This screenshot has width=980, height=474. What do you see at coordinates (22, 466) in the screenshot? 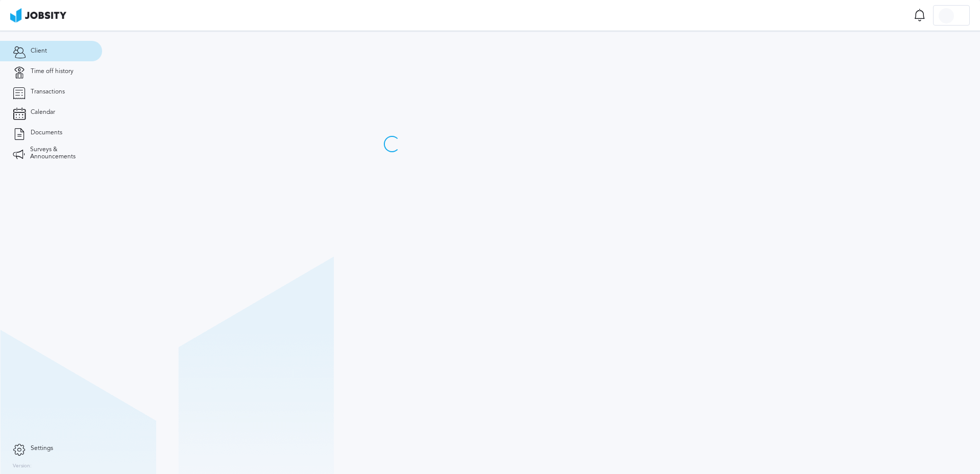
I see `label: Version:` at bounding box center [22, 466].